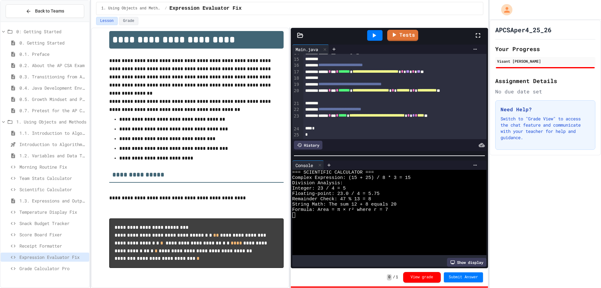 This screenshot has width=601, height=288. What do you see at coordinates (53, 43) in the screenshot?
I see `span: 0. Getting Started` at bounding box center [53, 43].